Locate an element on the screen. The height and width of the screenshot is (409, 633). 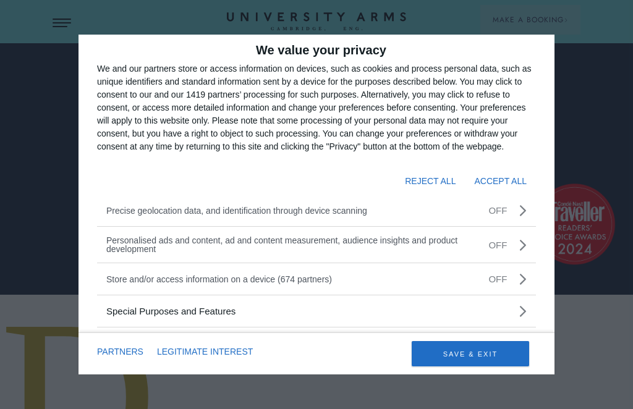
div: qc-cmp2-ui is located at coordinates (316, 204).